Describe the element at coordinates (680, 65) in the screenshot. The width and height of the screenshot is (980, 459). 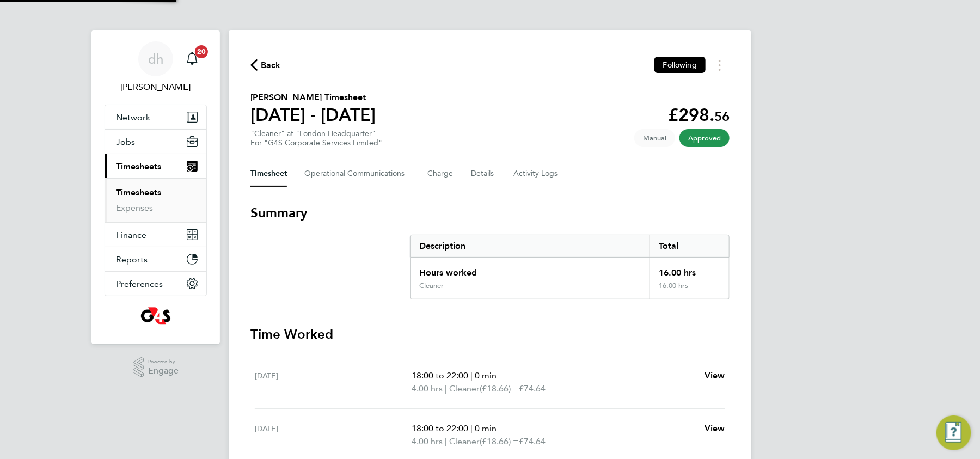
I see `span: Following` at that location.